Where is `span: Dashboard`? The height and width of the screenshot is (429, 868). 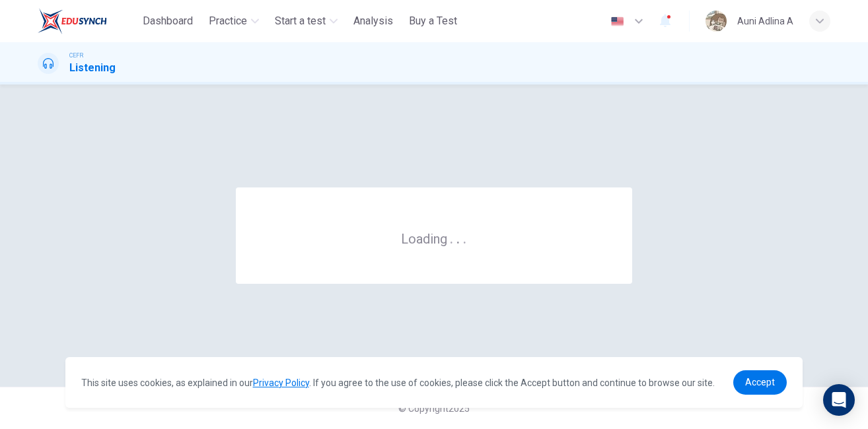 span: Dashboard is located at coordinates (168, 21).